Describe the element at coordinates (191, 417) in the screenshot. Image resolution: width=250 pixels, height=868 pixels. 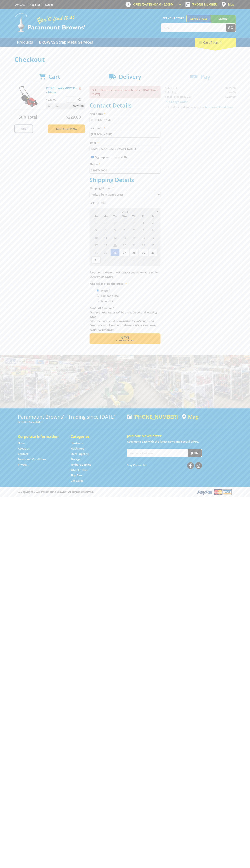
I see `a: View a map of Gepps Cross location` at that location.